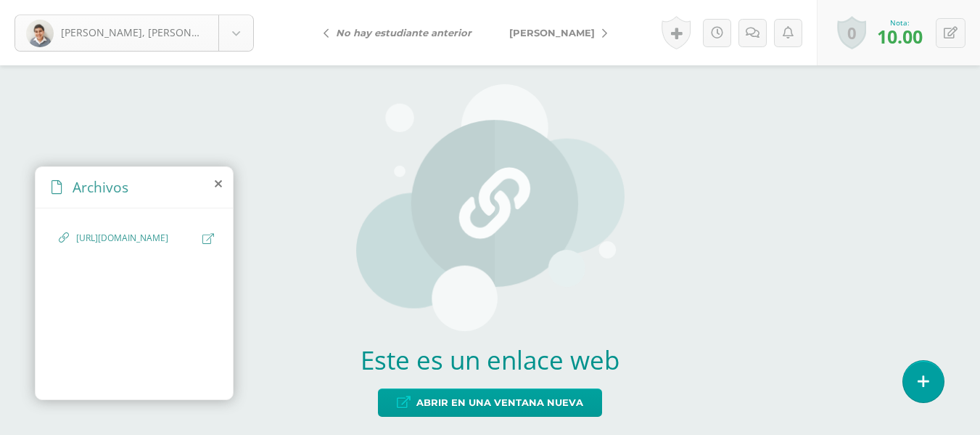 Image resolution: width=980 pixels, height=435 pixels. What do you see at coordinates (489, 402) in the screenshot?
I see `a: Abrir en una ventana nueva` at bounding box center [489, 402].